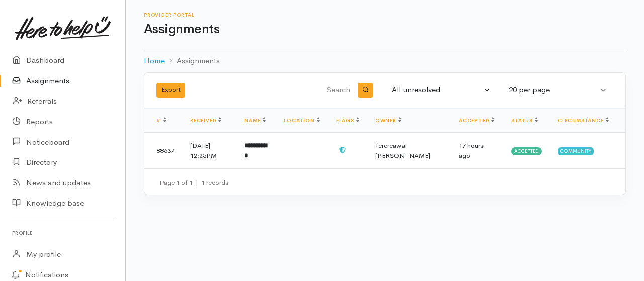 The height and width of the screenshot is (281, 644). I want to click on nav: breadcrumb, so click(385, 61).